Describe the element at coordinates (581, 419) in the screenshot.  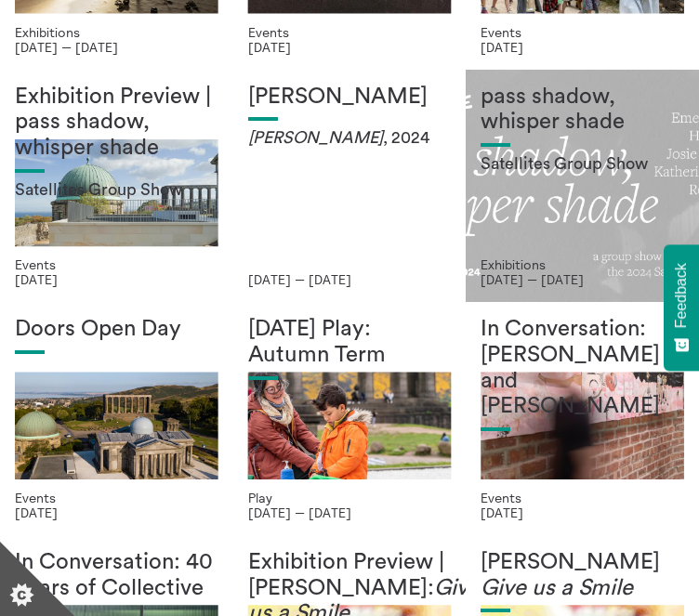
I see `a: Moyna Flannigan, Space Shuffle, Collective, 2024. Image Credit John McKenzie. In Conversation: [P...` at that location.